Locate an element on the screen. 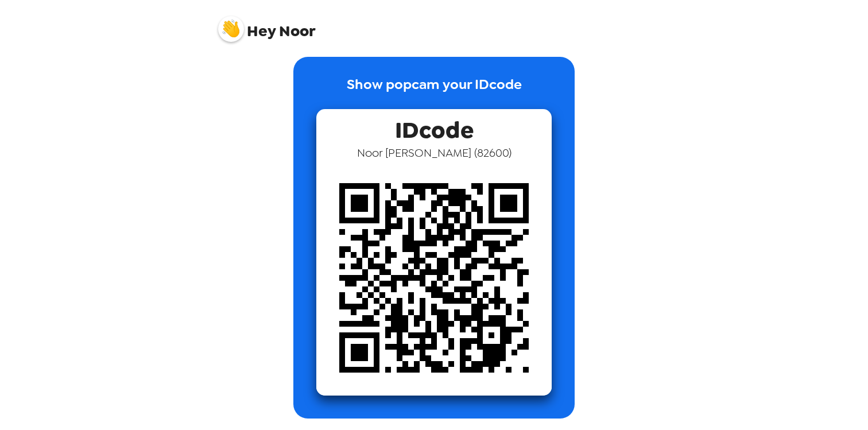  img: qr code is located at coordinates (434, 278).